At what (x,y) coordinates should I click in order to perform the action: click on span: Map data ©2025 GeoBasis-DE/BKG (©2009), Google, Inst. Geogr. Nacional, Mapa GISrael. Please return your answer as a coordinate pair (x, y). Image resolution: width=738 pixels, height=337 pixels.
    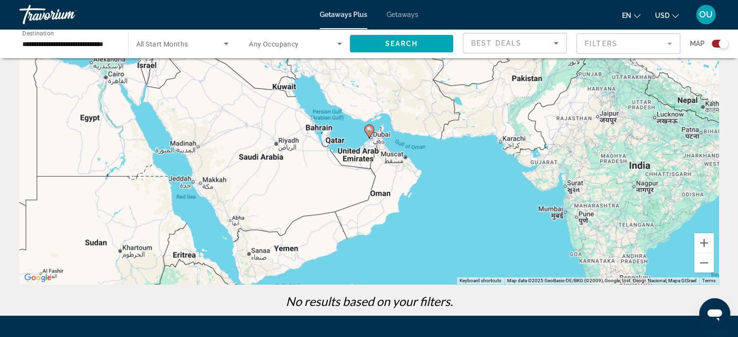
    Looking at the image, I should click on (601, 280).